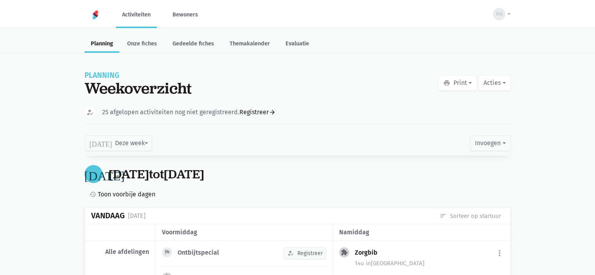 Image resolution: width=595 pixels, height=275 pixels. Describe the element at coordinates (499, 14) in the screenshot. I see `span: MA` at that location.